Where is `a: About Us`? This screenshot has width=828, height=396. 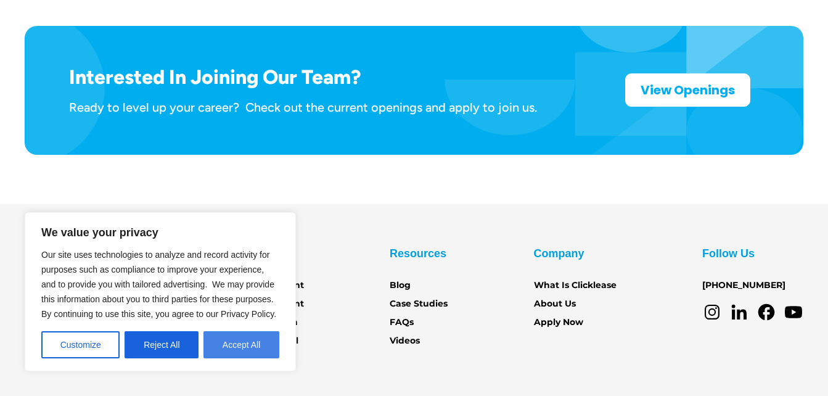 a: About Us is located at coordinates (555, 304).